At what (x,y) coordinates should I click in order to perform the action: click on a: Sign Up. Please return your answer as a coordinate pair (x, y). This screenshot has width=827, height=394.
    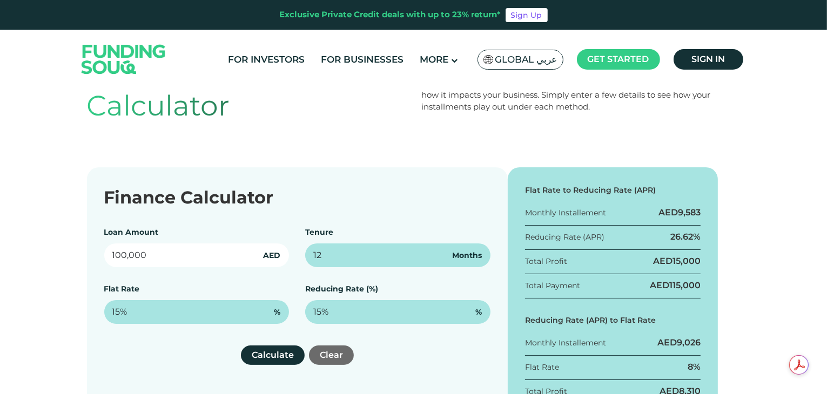
    Looking at the image, I should click on (527, 15).